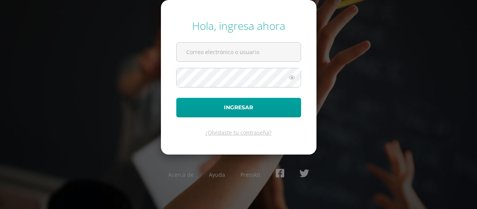  I want to click on input: Correo electrónico o usuario, so click(238, 52).